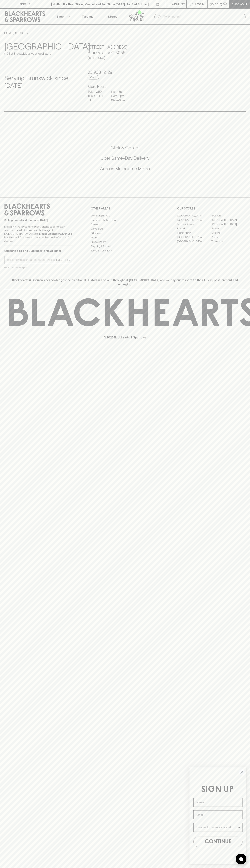 The image size is (250, 868). Describe the element at coordinates (96, 100) in the screenshot. I see `p: SAT` at that location.